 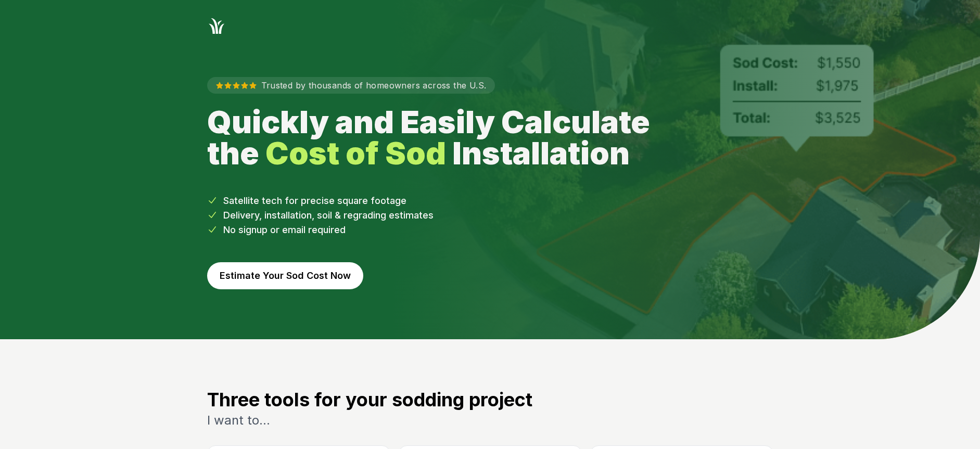 I want to click on h3: Three tools for your sodding project, so click(x=490, y=400).